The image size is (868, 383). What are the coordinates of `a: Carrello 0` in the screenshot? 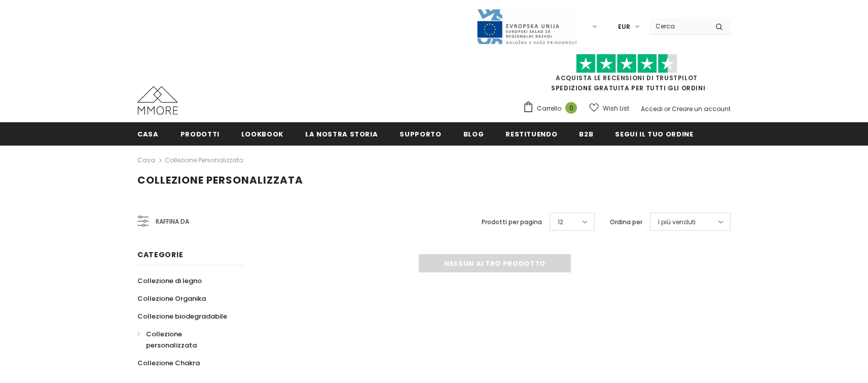 It's located at (552, 108).